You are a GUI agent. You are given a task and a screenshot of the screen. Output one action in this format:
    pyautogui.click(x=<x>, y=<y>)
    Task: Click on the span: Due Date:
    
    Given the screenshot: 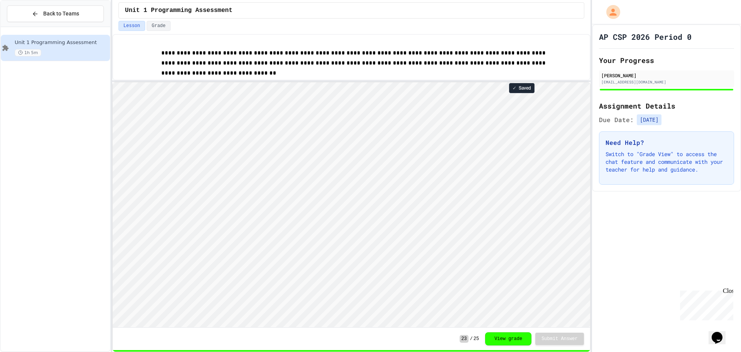 What is the action you would take?
    pyautogui.click(x=616, y=120)
    